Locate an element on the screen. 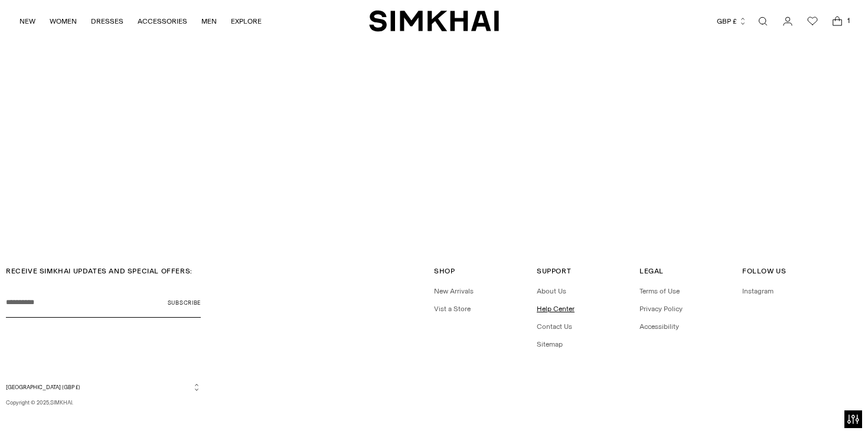  a: DRESSES is located at coordinates (107, 22).